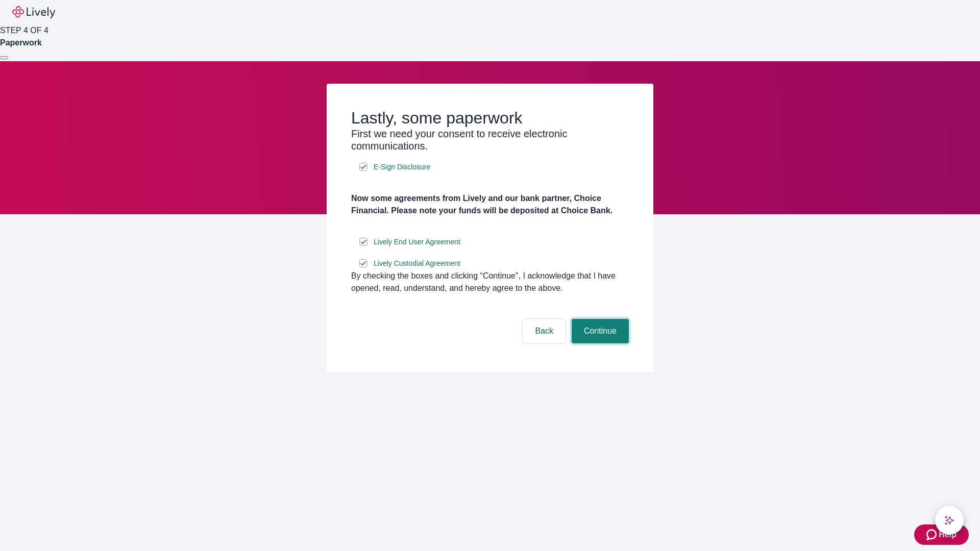 This screenshot has height=551, width=980. I want to click on img: Lively, so click(34, 13).